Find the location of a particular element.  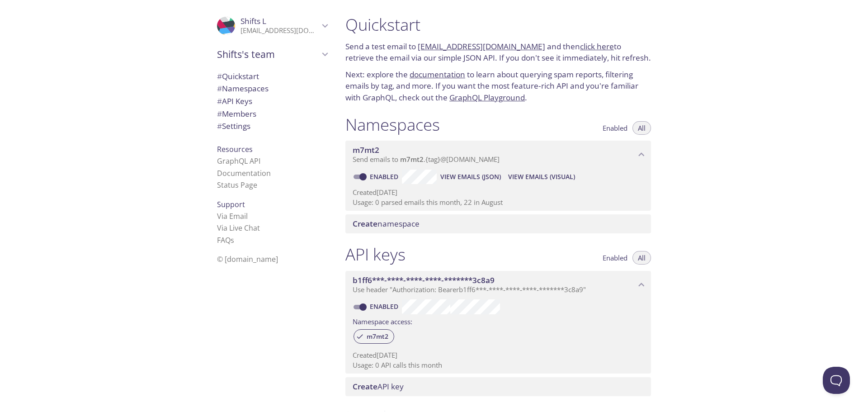

a: Documentation is located at coordinates (243, 173).